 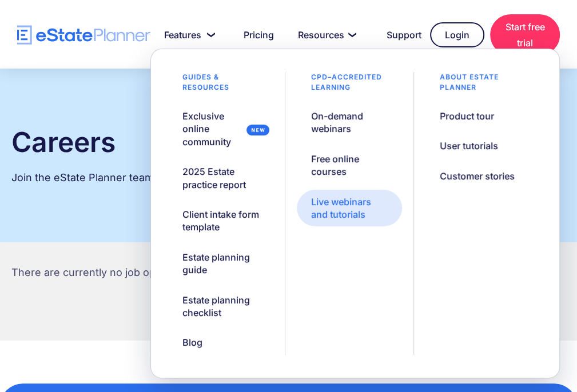 What do you see at coordinates (221, 263) in the screenshot?
I see `div: Estate planning guide` at bounding box center [221, 263].